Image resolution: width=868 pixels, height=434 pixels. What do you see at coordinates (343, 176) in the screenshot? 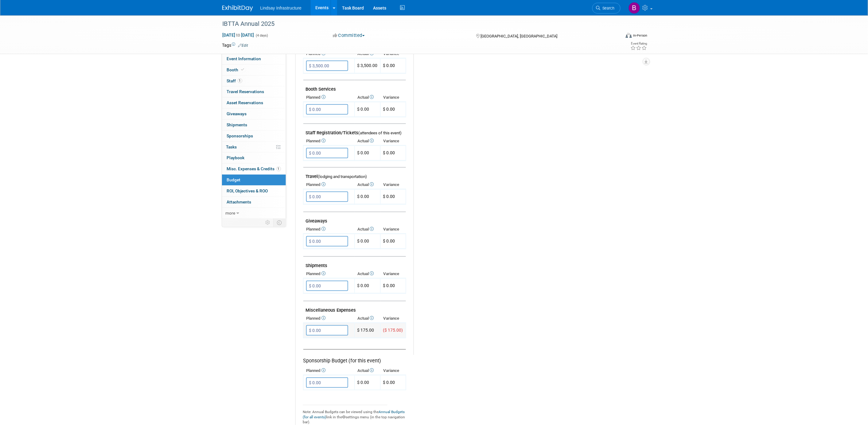
I see `span: (lodging and transportation)` at bounding box center [343, 176].